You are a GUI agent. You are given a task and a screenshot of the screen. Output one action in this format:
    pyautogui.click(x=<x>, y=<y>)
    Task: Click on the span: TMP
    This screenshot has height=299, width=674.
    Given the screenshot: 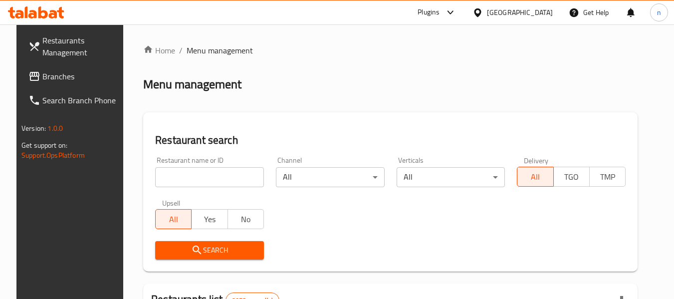 What is the action you would take?
    pyautogui.click(x=608, y=177)
    